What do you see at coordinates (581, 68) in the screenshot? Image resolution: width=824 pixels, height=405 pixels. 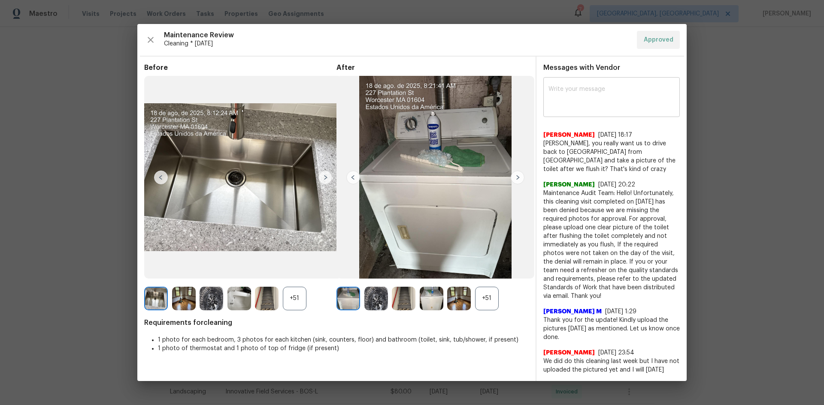 I see `span: Messages with Vendor` at bounding box center [581, 68].